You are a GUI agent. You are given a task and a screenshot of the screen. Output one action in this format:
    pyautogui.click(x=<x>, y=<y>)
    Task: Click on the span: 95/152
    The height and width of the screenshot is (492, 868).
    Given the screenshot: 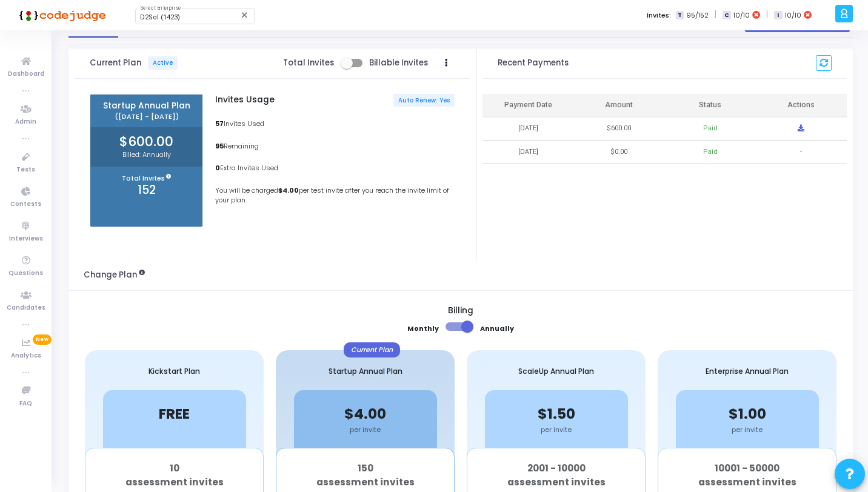 What is the action you would take?
    pyautogui.click(x=697, y=15)
    